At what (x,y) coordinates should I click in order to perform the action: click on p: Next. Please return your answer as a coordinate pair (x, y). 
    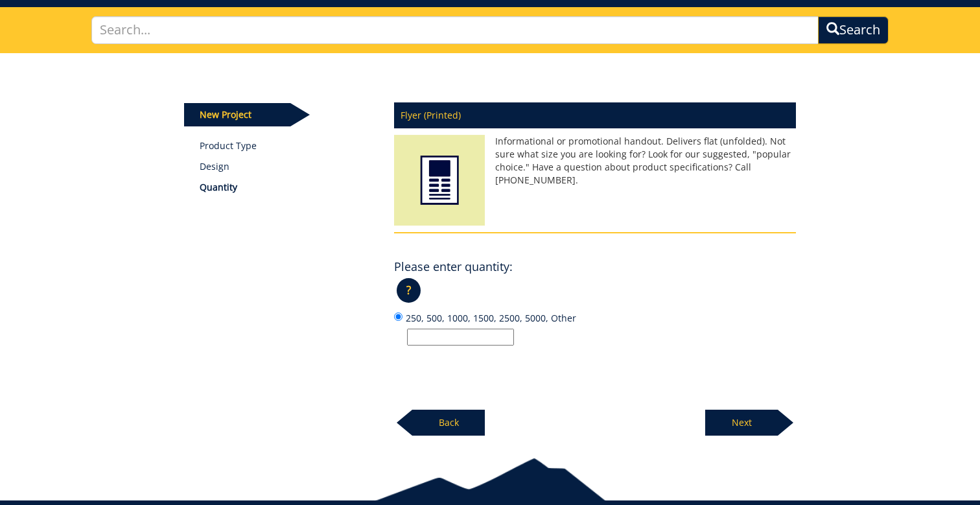
    Looking at the image, I should click on (742, 423).